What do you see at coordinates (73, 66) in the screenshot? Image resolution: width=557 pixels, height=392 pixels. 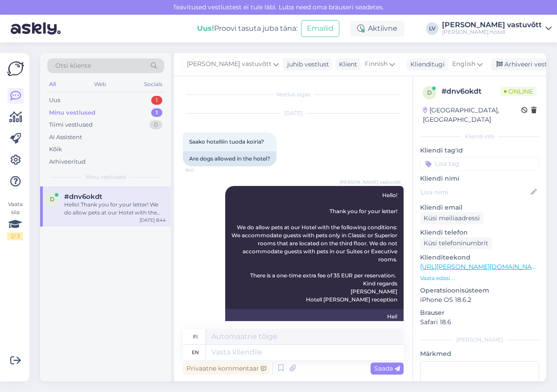 I see `span: Otsi kliente` at bounding box center [73, 66].